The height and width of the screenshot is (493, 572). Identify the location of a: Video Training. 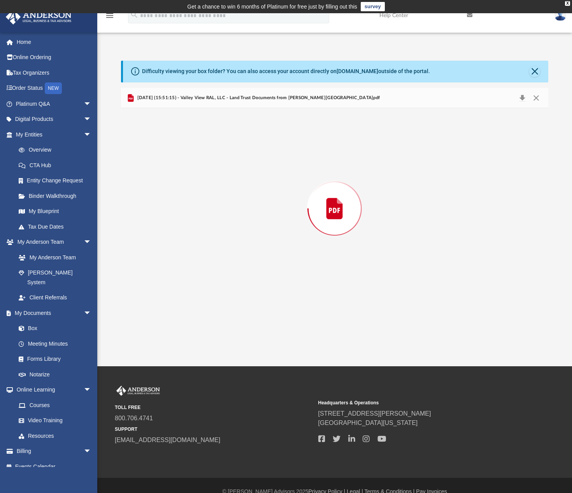
(53, 421).